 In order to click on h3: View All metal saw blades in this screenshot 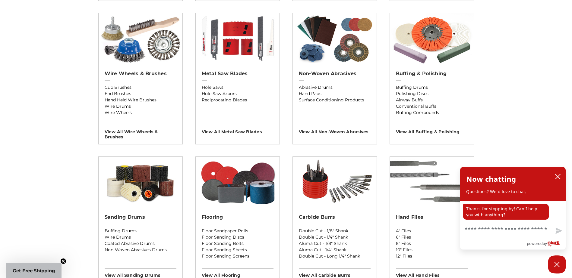, I will do `click(237, 130)`.